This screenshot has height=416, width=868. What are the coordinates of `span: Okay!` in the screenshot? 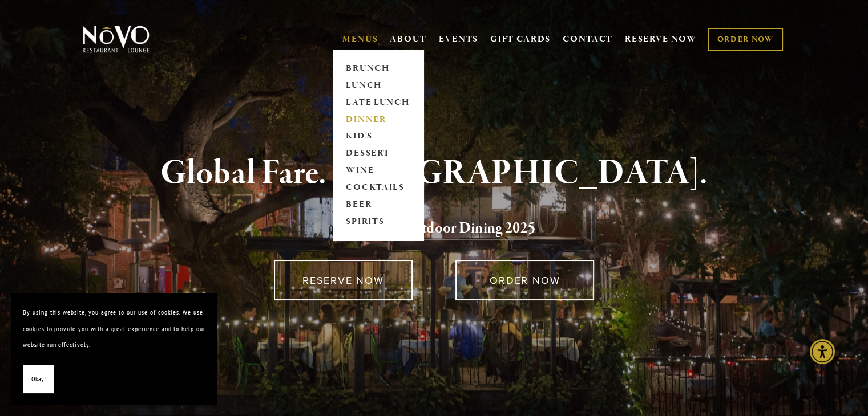 It's located at (38, 380).